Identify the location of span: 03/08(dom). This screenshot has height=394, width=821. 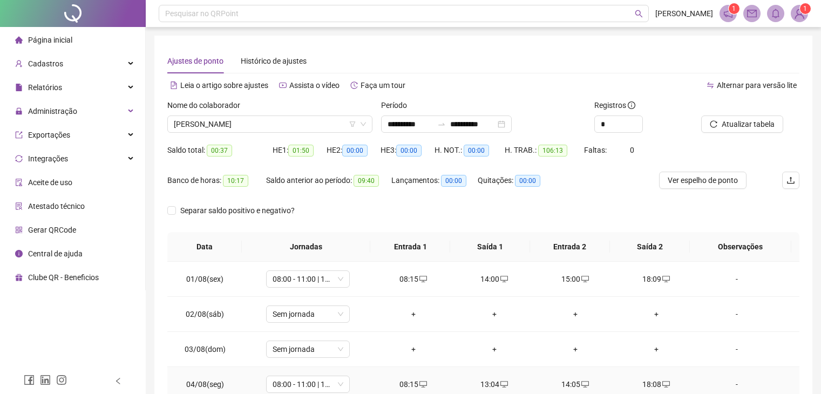
(205, 349).